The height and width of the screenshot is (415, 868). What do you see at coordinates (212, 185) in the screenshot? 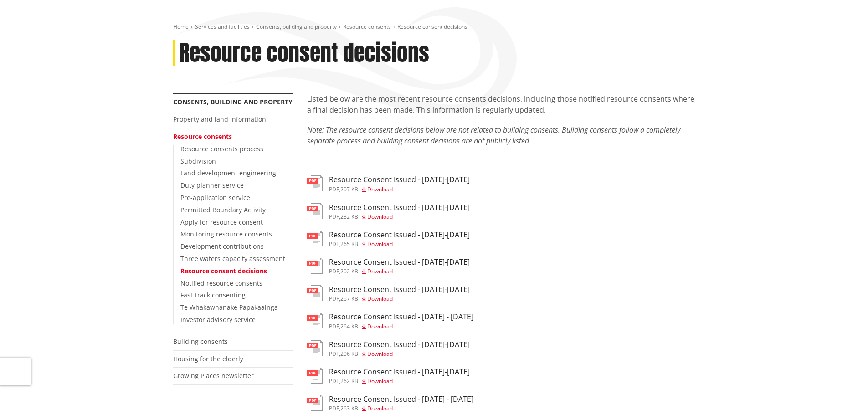
I see `a: Duty planner service` at bounding box center [212, 185].